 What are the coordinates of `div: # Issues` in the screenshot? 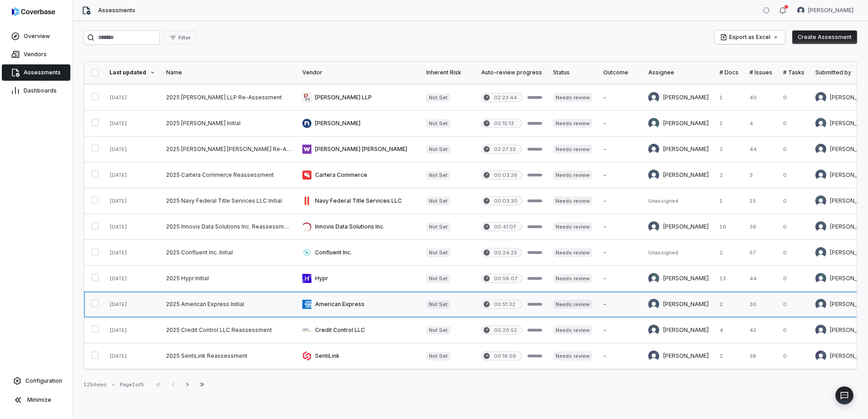 It's located at (761, 72).